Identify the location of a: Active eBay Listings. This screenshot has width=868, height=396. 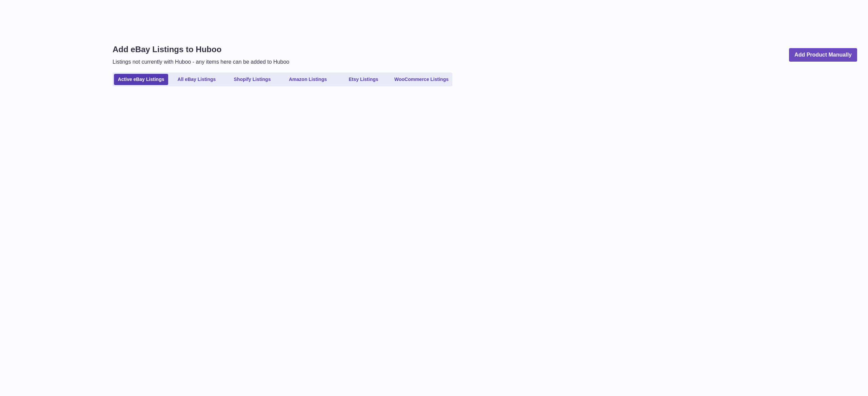
(141, 80).